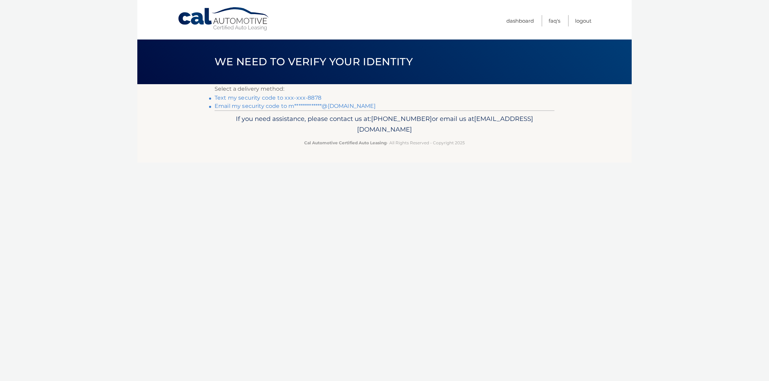  Describe the element at coordinates (384, 124) in the screenshot. I see `p: If you need assistance, please contact us at: or email us at` at that location.